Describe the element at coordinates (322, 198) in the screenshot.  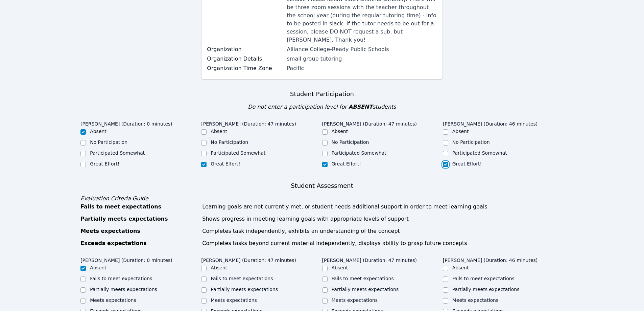
I see `div: Evaluation Criteria Guide` at that location.